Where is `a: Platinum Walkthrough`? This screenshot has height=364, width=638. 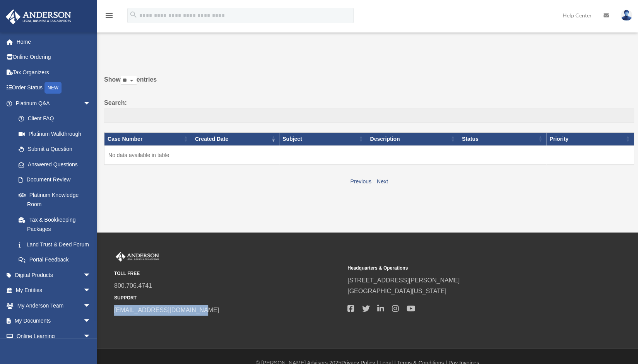 a: Platinum Walkthrough is located at coordinates (55, 134).